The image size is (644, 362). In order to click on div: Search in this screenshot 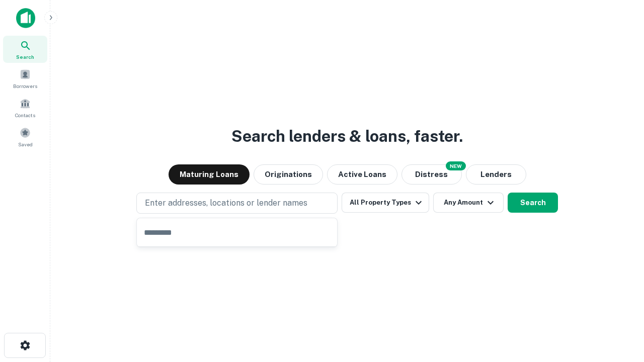, I will do `click(25, 49)`.